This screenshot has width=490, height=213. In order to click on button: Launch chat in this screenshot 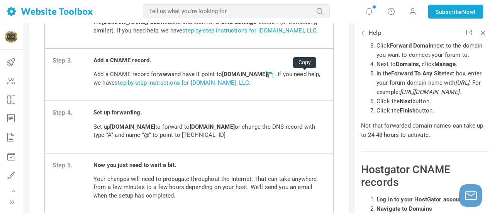, I will do `click(471, 195)`.